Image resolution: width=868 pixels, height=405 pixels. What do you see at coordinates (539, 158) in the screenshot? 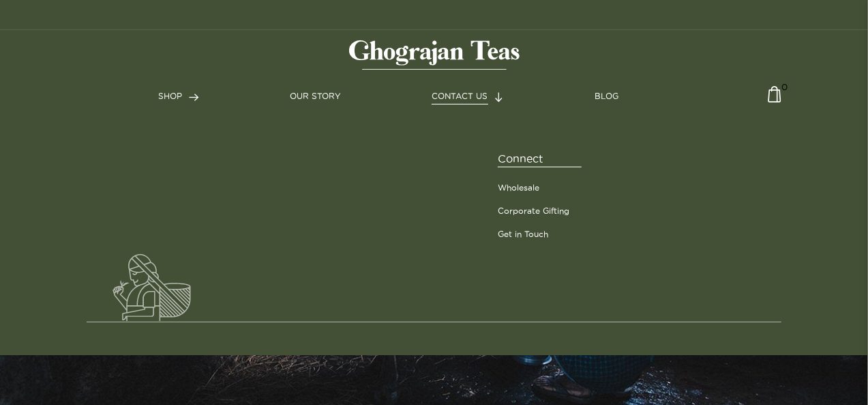
I see `span: Connect` at bounding box center [539, 158].